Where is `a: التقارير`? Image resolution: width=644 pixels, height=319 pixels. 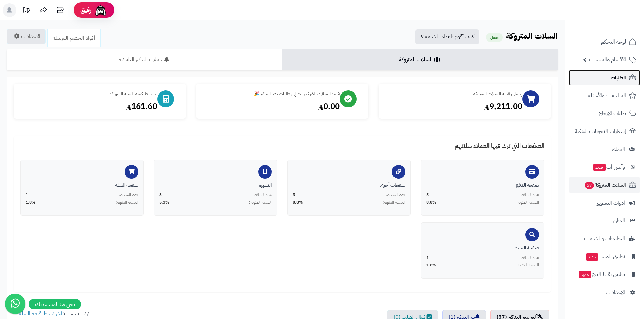
a: التقارير is located at coordinates (604, 221).